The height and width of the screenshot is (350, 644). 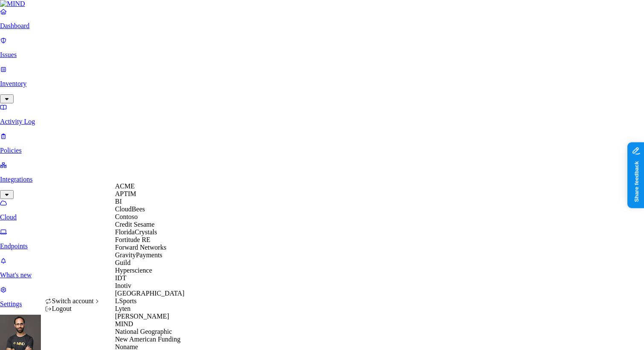 What do you see at coordinates (136, 232) in the screenshot?
I see `span: FloridaCrystals` at bounding box center [136, 232].